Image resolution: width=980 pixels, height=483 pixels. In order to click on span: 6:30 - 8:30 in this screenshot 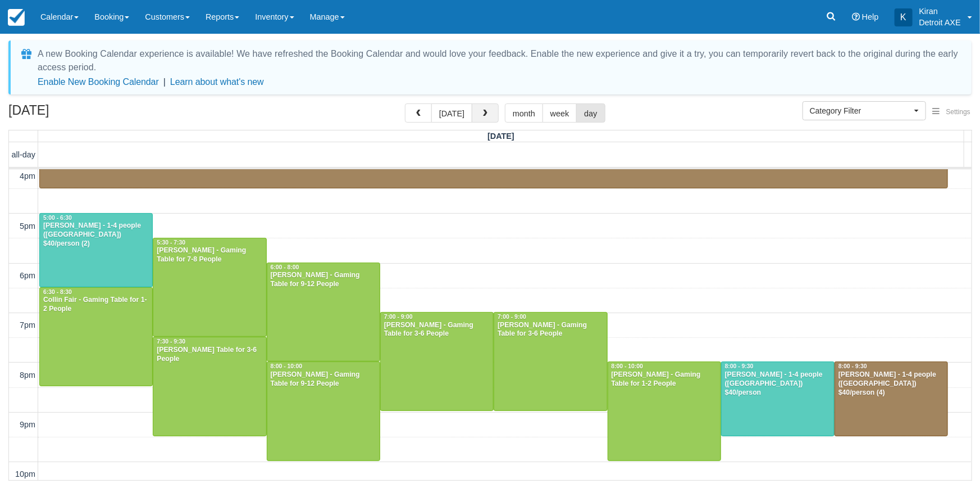, I will do `click(57, 292)`.